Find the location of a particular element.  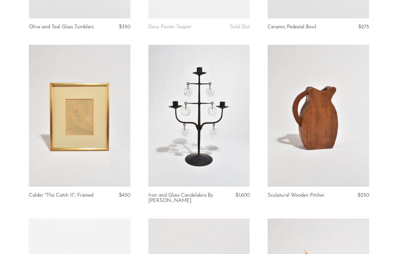

a: Sculptural Wooden Pitcher is located at coordinates (296, 196).